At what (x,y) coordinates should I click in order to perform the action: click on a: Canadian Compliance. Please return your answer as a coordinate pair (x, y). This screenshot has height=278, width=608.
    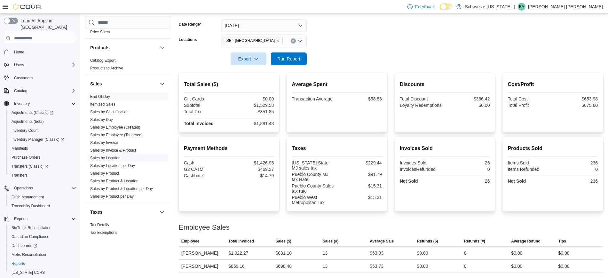
    Looking at the image, I should click on (30, 237).